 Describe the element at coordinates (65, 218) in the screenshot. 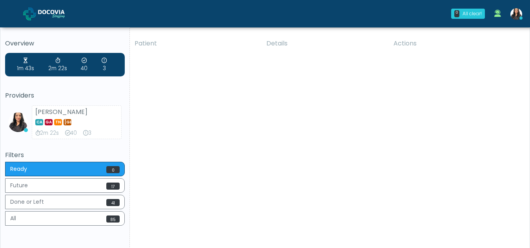

I see `button: All85` at that location.